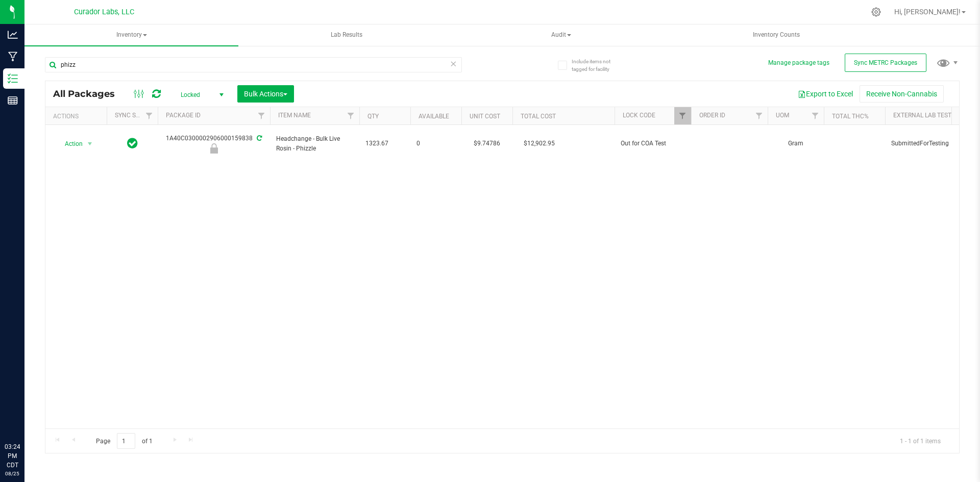 The width and height of the screenshot is (980, 482). What do you see at coordinates (13, 78) in the screenshot?
I see `inline-svg: Inventory` at bounding box center [13, 78].